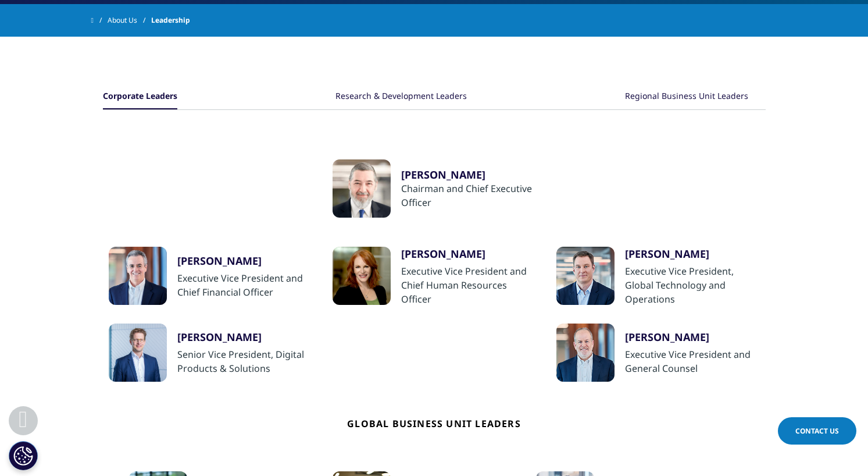  What do you see at coordinates (817, 430) in the screenshot?
I see `a: Contact Us` at bounding box center [817, 430].